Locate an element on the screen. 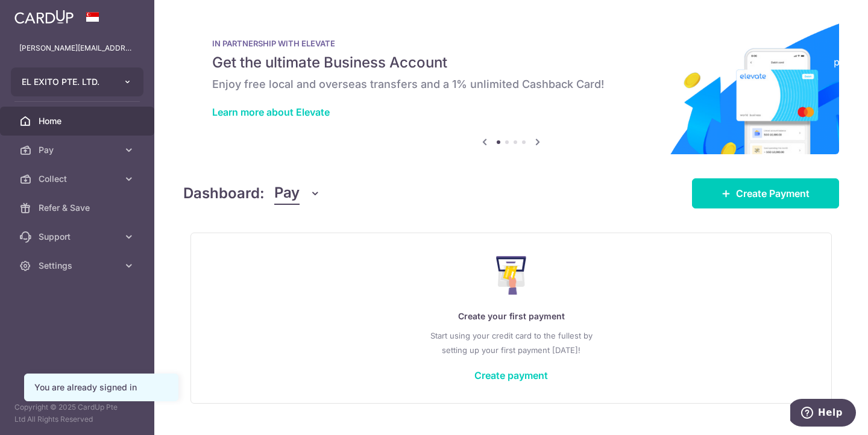 This screenshot has height=435, width=868. div: You are already signed in is located at coordinates (101, 387).